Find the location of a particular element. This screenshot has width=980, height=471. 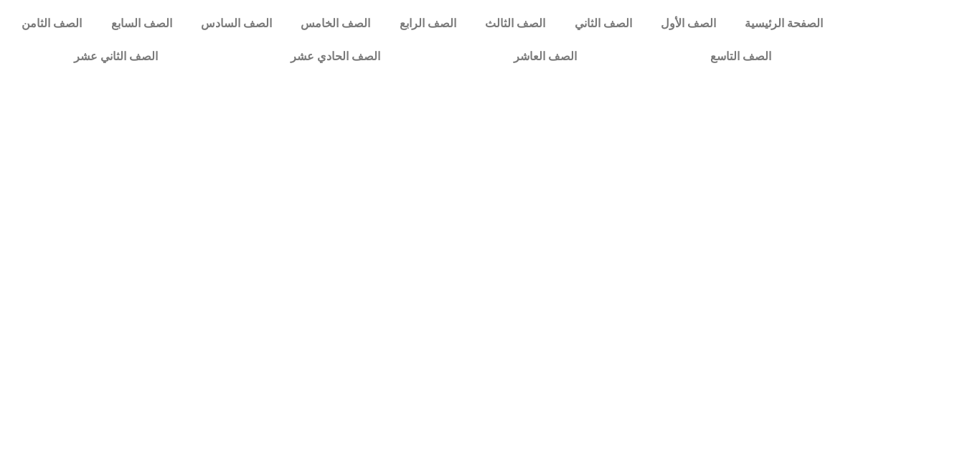

a: الصف الأول is located at coordinates (688, 24).